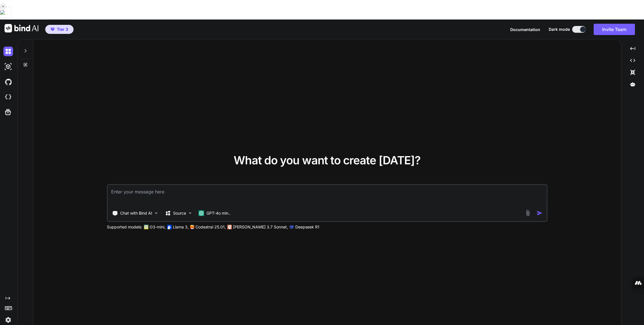 This screenshot has width=644, height=325. I want to click on img: darkAi-studio, so click(8, 67).